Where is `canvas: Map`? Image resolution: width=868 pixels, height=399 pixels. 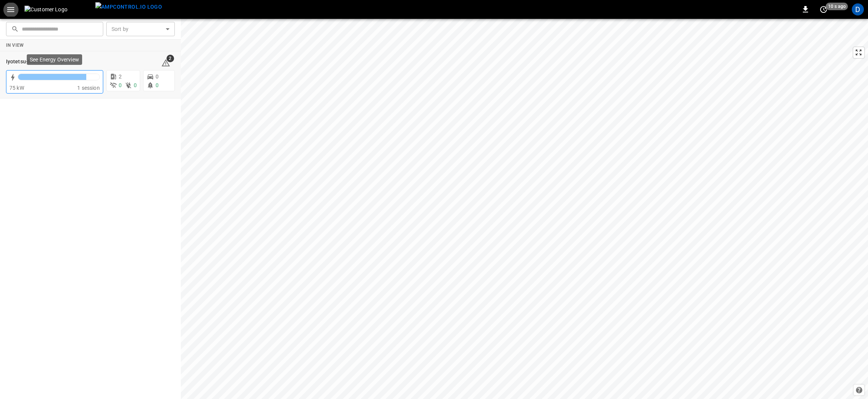 canvas: Map is located at coordinates (524, 209).